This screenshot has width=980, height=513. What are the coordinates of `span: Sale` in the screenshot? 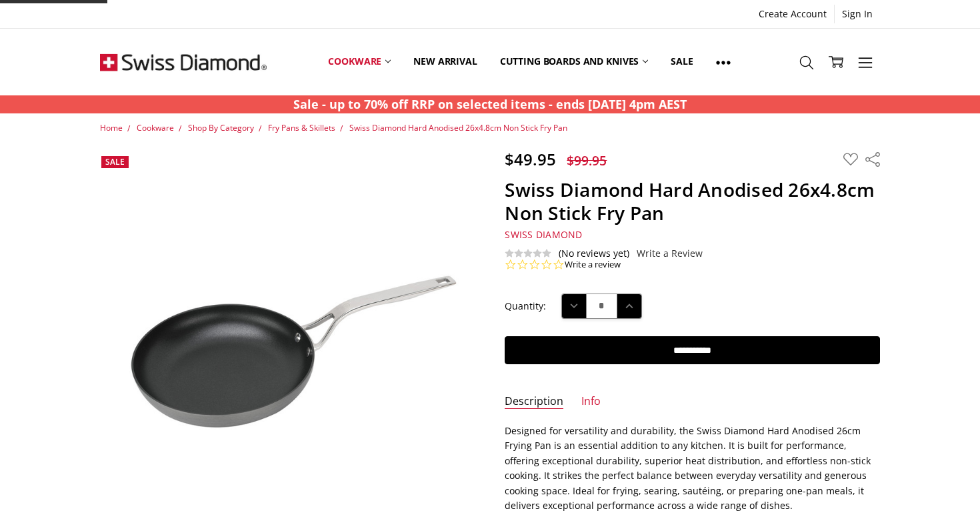 It's located at (114, 162).